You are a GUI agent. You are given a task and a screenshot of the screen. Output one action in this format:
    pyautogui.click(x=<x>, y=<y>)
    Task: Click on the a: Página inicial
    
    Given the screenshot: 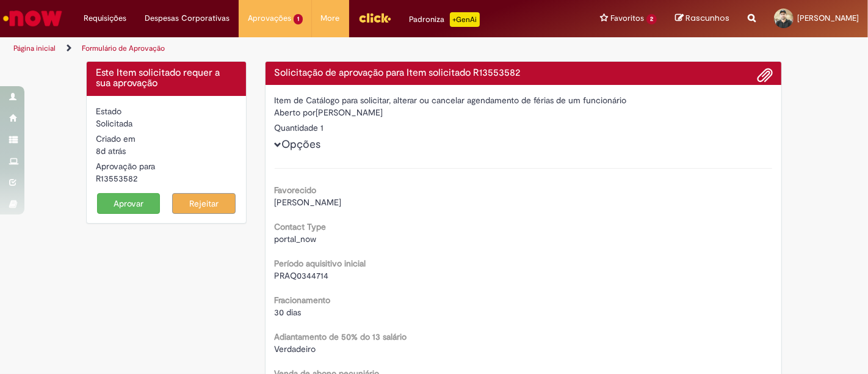 What is the action you would take?
    pyautogui.click(x=34, y=48)
    